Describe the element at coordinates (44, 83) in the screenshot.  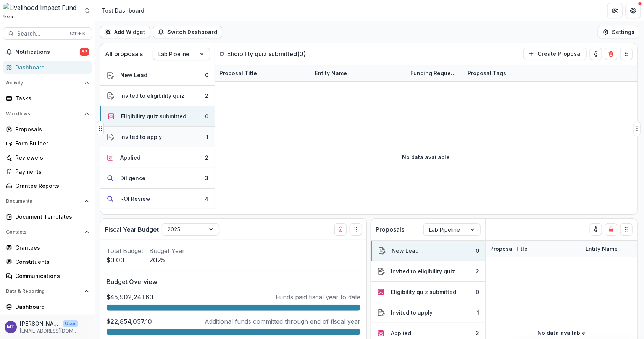
I see `span: Activity` at that location.